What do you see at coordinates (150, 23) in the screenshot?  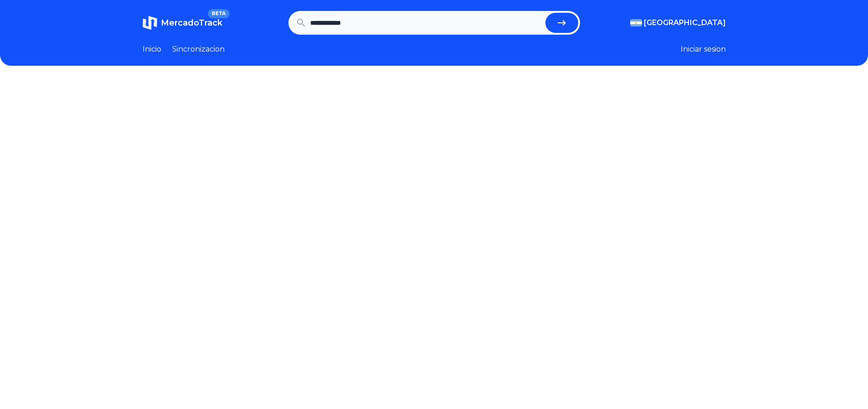 I see `img: MercadoTrack` at bounding box center [150, 23].